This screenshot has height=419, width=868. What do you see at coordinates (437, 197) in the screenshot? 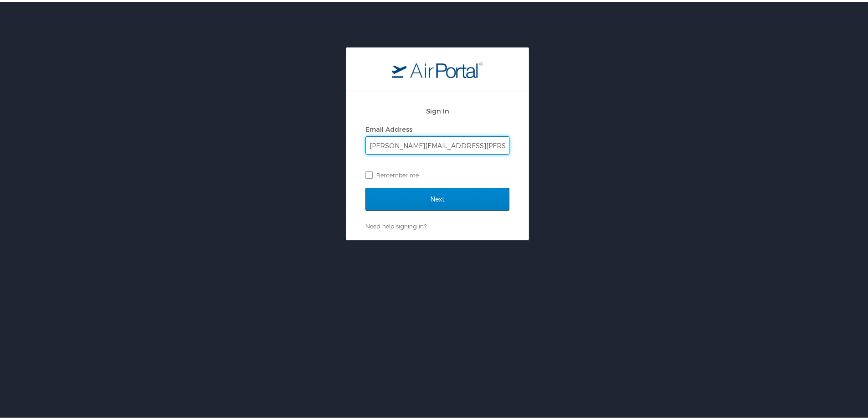
I see `input: Next` at bounding box center [437, 197].